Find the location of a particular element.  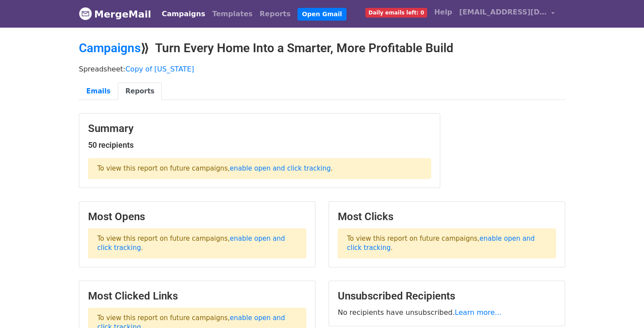

p: No recipients have unsubscribed. is located at coordinates (447, 312).